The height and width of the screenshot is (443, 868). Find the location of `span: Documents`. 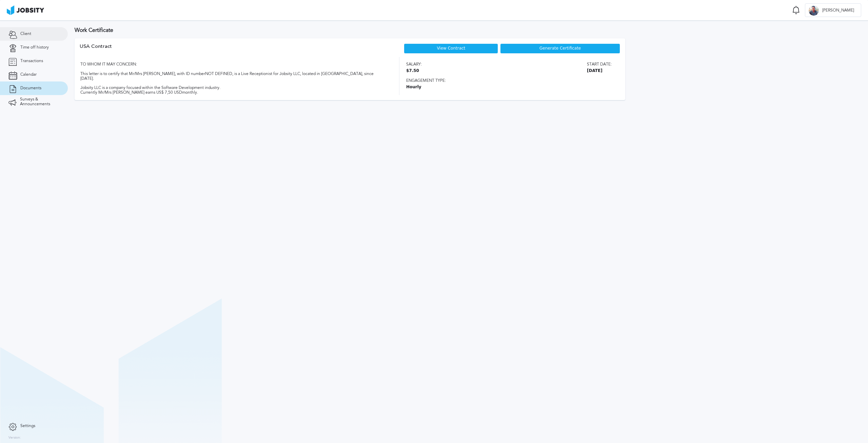

span: Documents is located at coordinates (31, 88).